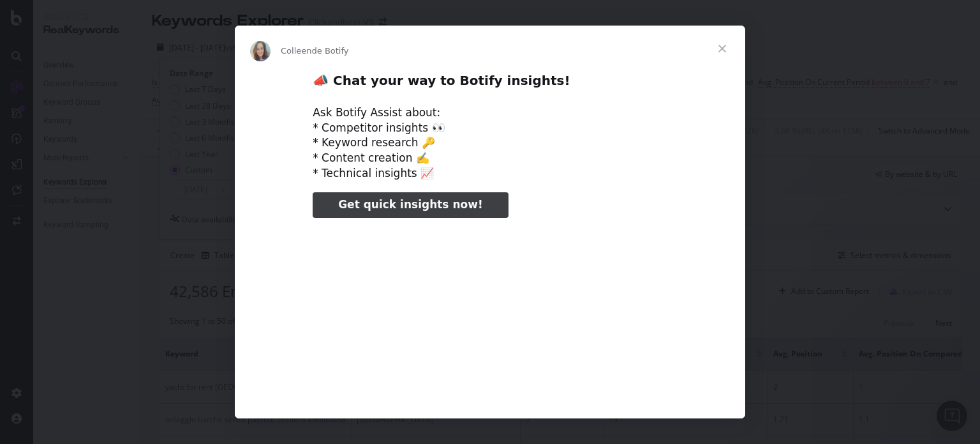 This screenshot has height=444, width=980. Describe the element at coordinates (722, 48) in the screenshot. I see `span: Fermer` at that location.